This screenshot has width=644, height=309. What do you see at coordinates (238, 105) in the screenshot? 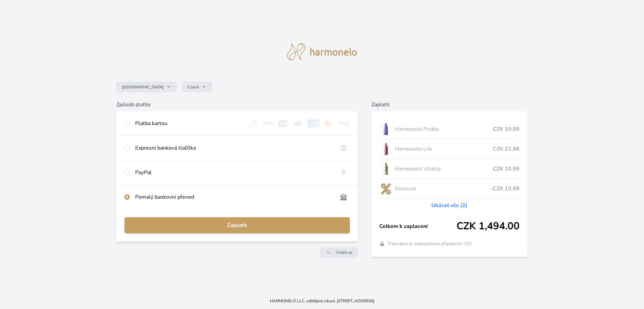
I see `h6: Způsob platby` at bounding box center [238, 105].